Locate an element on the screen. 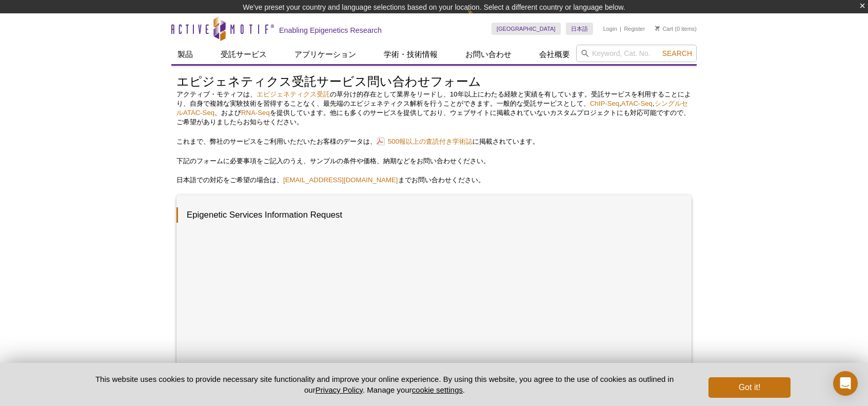  a: アプリケーション is located at coordinates (326, 54).